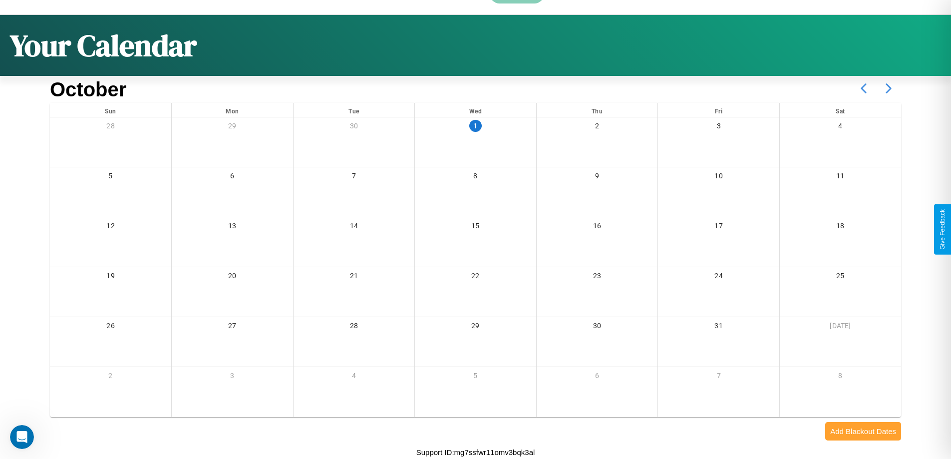 The image size is (951, 459). I want to click on div: 15, so click(475, 227).